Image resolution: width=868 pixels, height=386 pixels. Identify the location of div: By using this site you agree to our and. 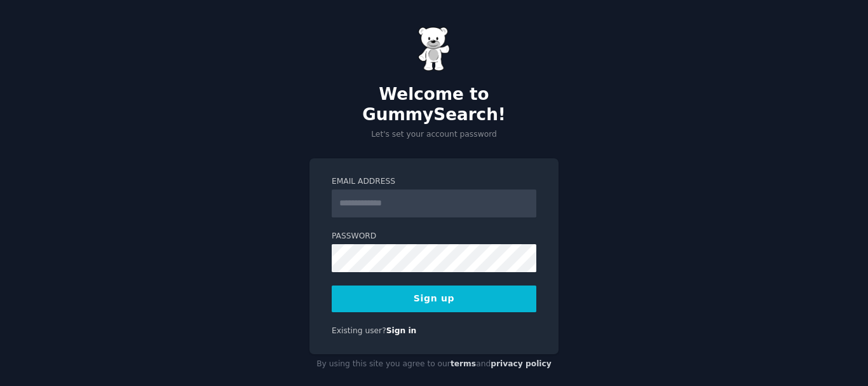
(434, 365).